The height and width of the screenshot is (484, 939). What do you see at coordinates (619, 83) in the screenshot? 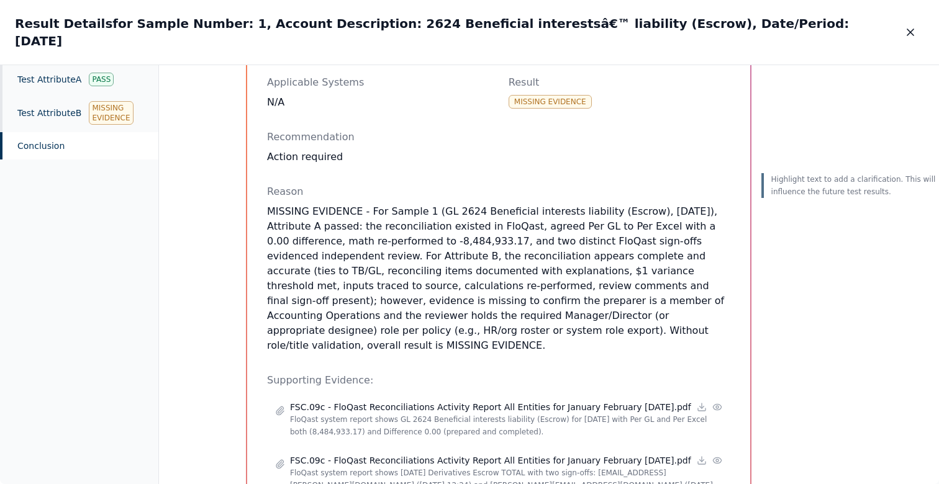
I see `p: Result` at bounding box center [619, 83].